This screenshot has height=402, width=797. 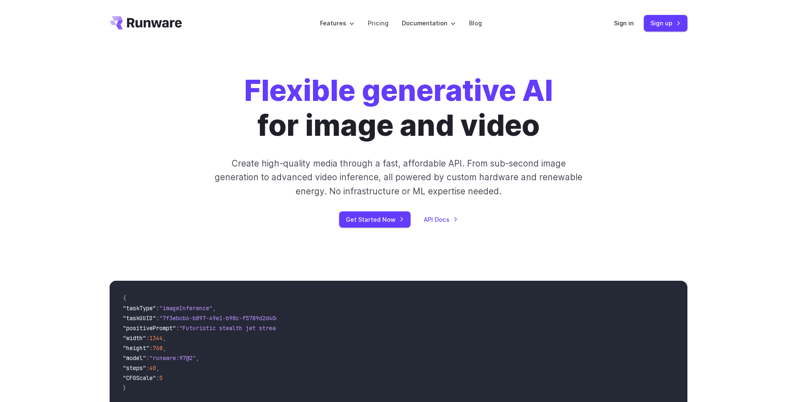 I want to click on span: 40, so click(x=153, y=368).